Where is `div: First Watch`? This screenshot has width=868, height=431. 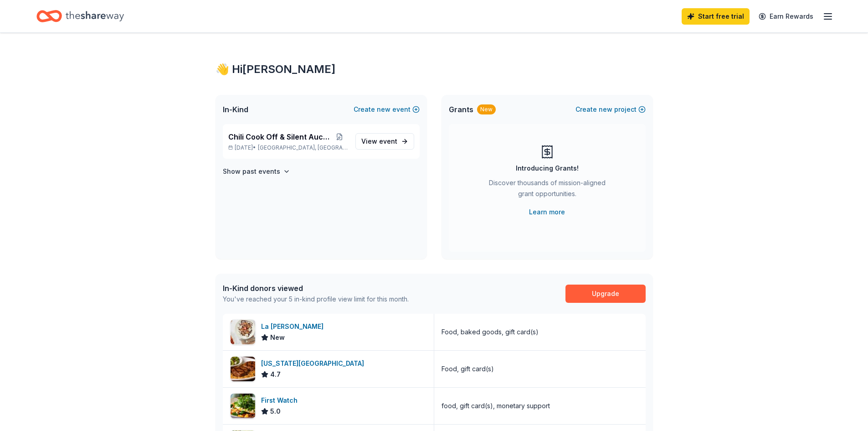
div: First Watch is located at coordinates (281, 400).